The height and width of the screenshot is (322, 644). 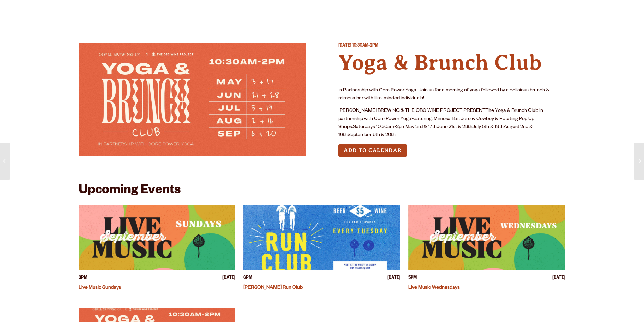 I want to click on h2: Upcoming Events, so click(x=130, y=191).